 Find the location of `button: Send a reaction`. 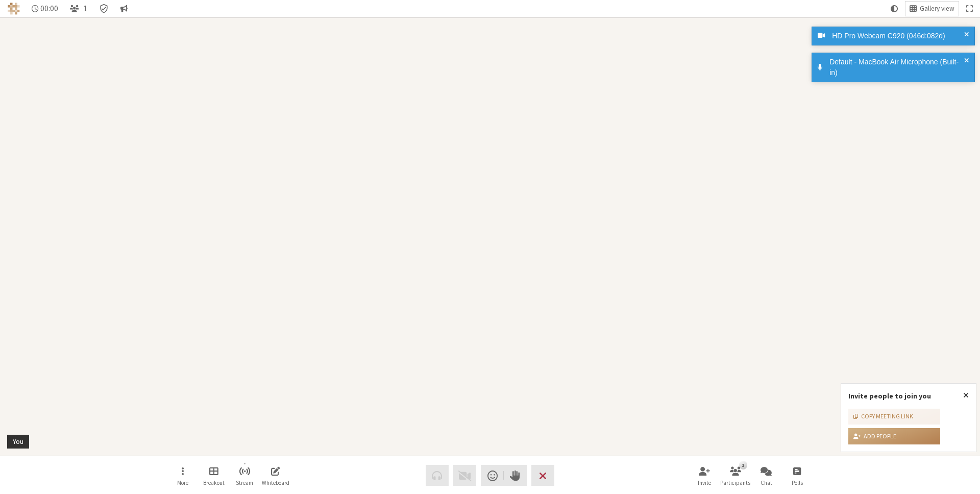

button: Send a reaction is located at coordinates (492, 475).